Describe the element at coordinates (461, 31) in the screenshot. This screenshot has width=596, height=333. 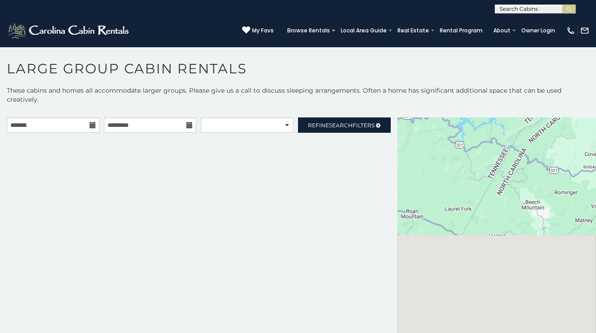
I see `a: Rental Program` at that location.